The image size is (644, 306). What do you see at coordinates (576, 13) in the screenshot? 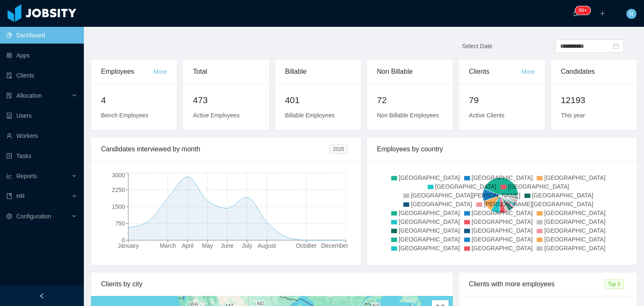
I see `i: icon: bell` at bounding box center [576, 13].